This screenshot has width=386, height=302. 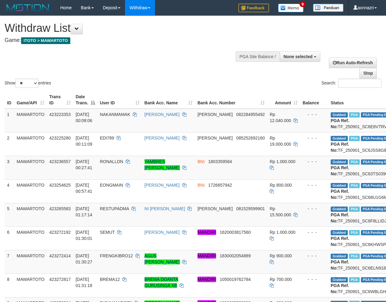 What do you see at coordinates (353, 63) in the screenshot?
I see `a: Run Auto-Refresh` at bounding box center [353, 63].